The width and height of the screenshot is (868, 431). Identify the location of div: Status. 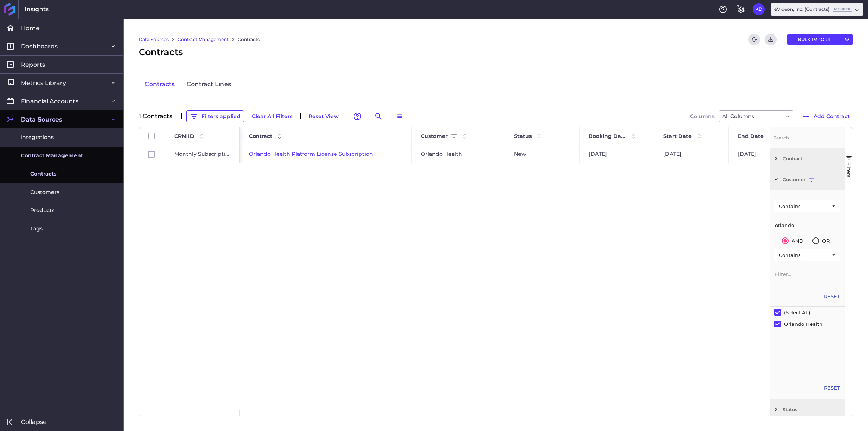
(807, 409).